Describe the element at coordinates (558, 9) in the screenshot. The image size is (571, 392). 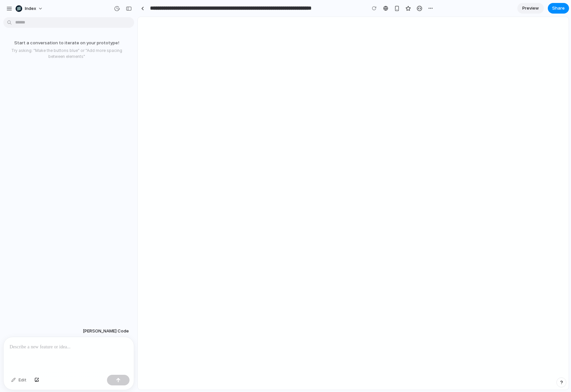
I see `span: Share` at that location.